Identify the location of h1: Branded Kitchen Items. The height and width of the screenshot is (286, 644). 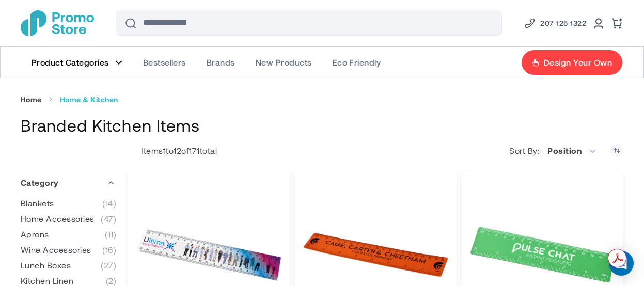
(322, 125).